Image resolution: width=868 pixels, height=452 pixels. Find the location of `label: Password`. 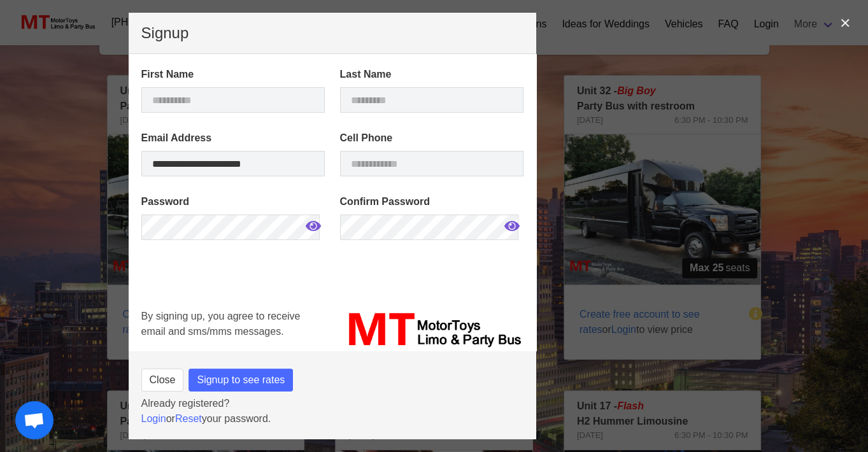

label: Password is located at coordinates (233, 202).